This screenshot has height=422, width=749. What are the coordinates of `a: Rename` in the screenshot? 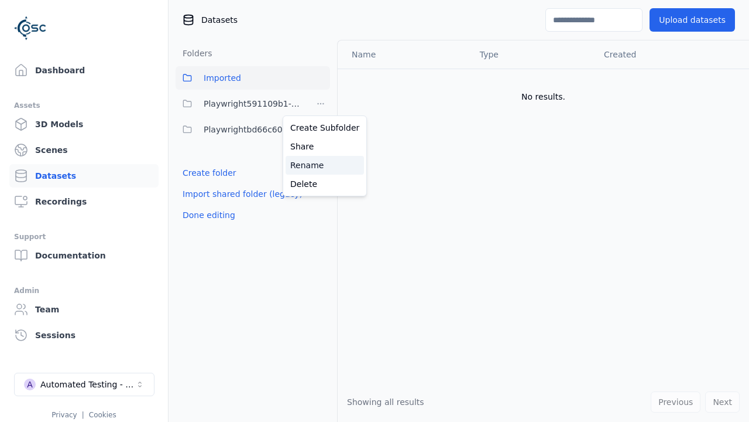 It's located at (325, 165).